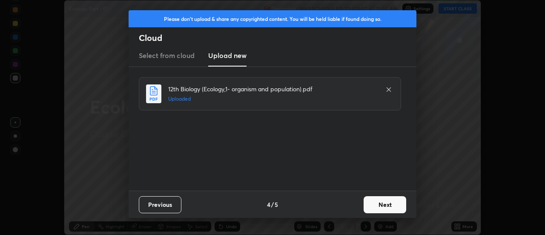 This screenshot has height=235, width=545. I want to click on div: Please don't upload & share any copyrighted content. You will be held liable if found doing so., so click(272, 19).